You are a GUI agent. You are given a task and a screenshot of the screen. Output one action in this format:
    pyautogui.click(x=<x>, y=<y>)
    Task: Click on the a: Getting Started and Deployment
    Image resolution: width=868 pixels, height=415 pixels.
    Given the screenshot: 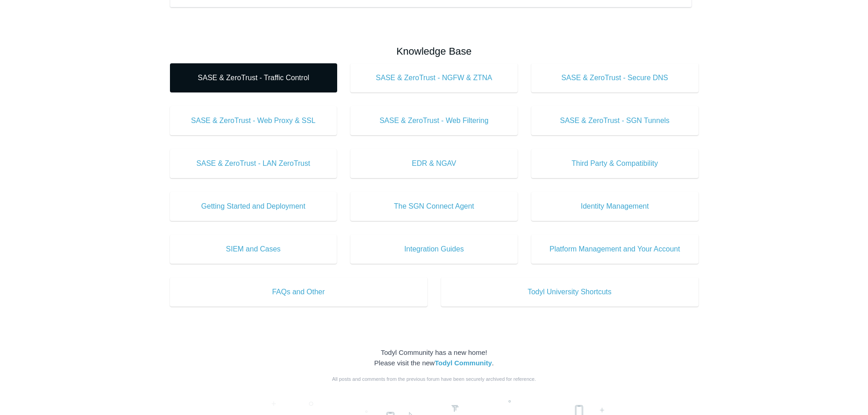 What is the action you would take?
    pyautogui.click(x=254, y=206)
    